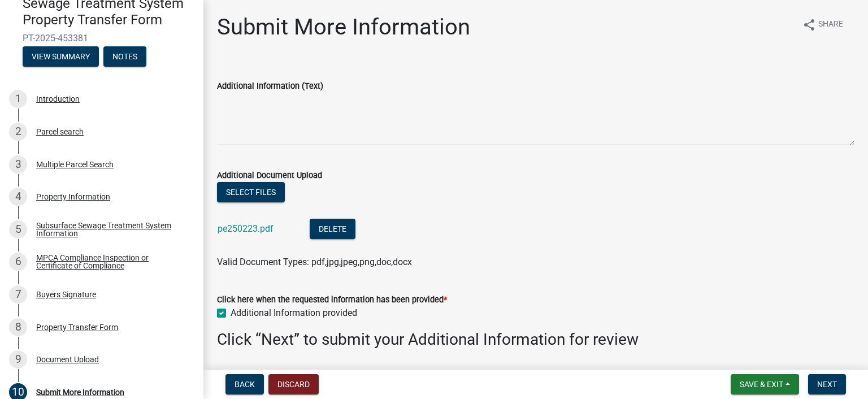  I want to click on div: 1, so click(18, 99).